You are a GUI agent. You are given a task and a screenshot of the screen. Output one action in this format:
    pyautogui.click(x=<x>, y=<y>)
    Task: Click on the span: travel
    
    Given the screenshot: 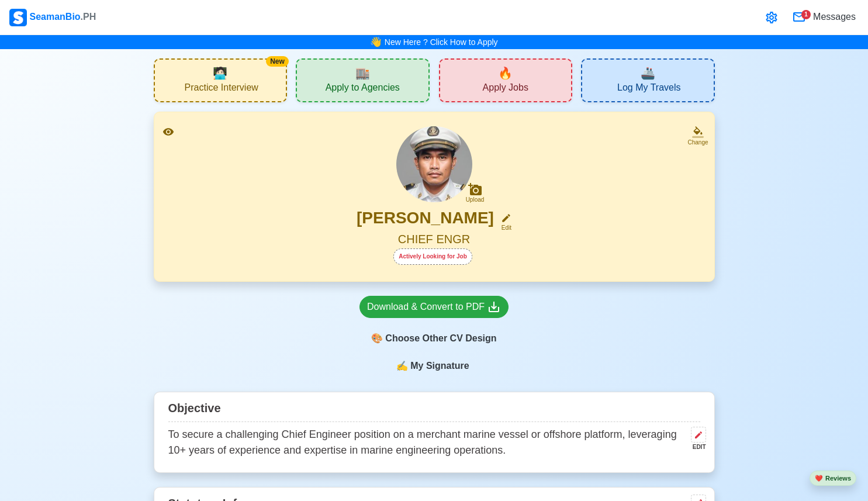 What is the action you would take?
    pyautogui.click(x=648, y=73)
    